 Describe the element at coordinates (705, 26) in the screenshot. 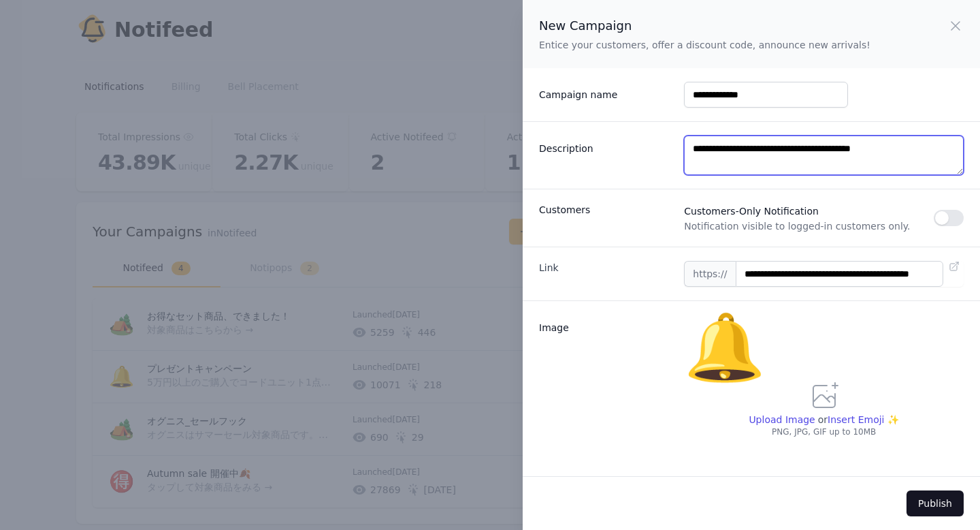

I see `h2: New Campaign` at that location.